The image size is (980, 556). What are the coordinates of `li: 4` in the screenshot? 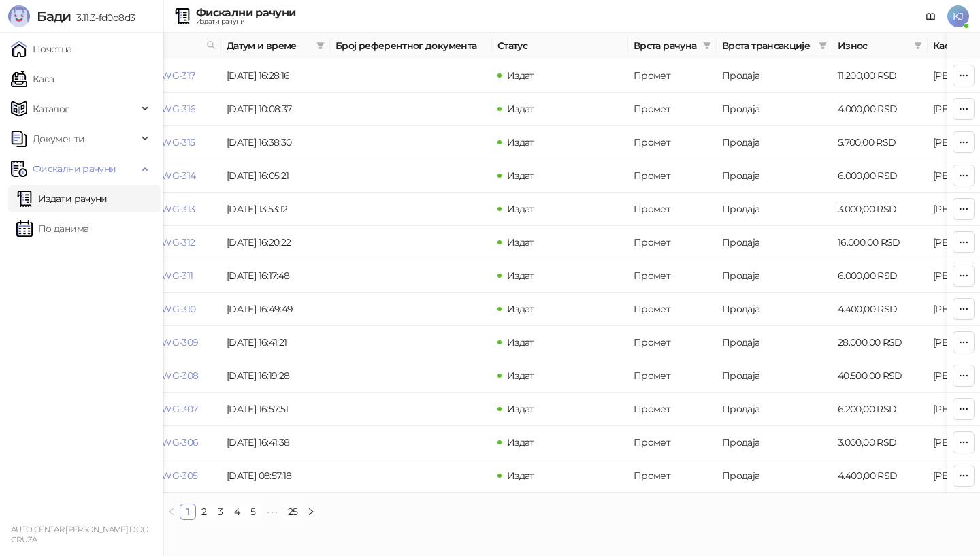 It's located at (237, 512).